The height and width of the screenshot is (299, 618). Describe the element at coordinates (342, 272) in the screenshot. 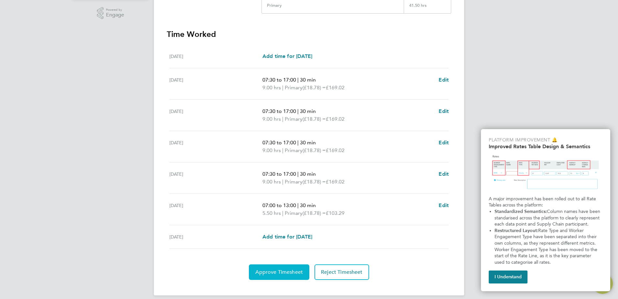

I see `span: Reject Timesheet` at that location.